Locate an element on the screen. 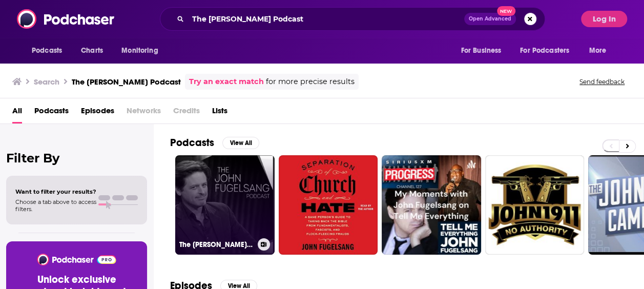 This screenshot has height=289, width=644. button: View All is located at coordinates (241, 143).